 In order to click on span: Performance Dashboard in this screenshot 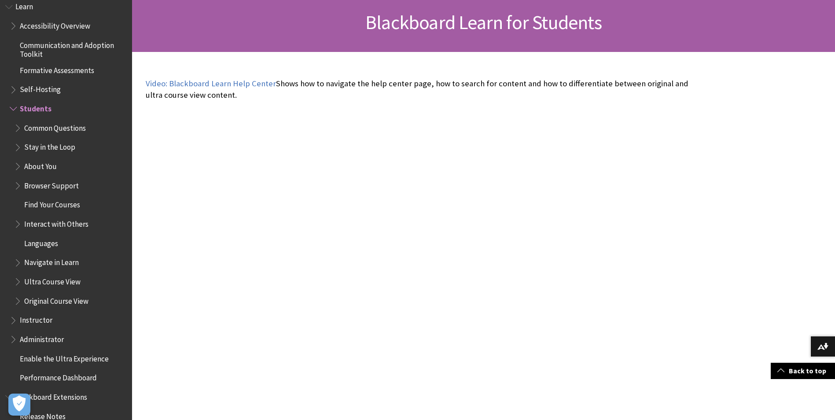, I will do `click(58, 376)`.